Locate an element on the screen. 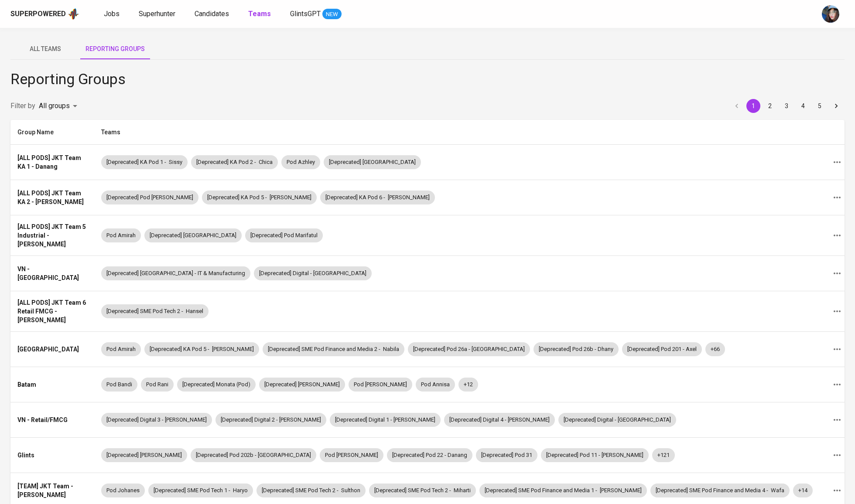  span: GlintsGPT is located at coordinates (305, 14).